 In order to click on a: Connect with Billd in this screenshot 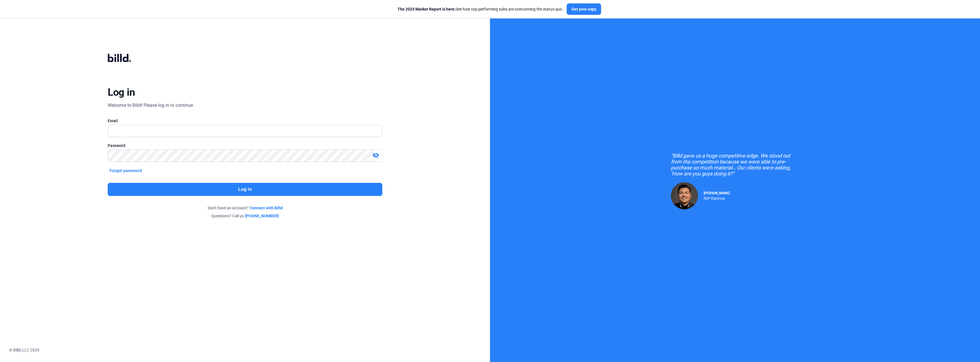, I will do `click(266, 208)`.